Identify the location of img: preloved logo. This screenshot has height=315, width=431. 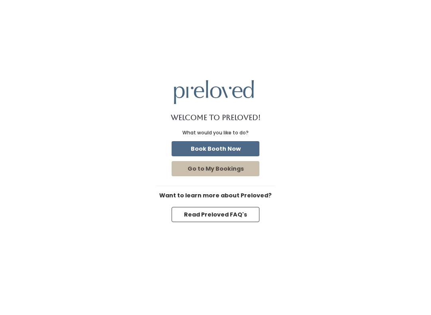
(214, 92).